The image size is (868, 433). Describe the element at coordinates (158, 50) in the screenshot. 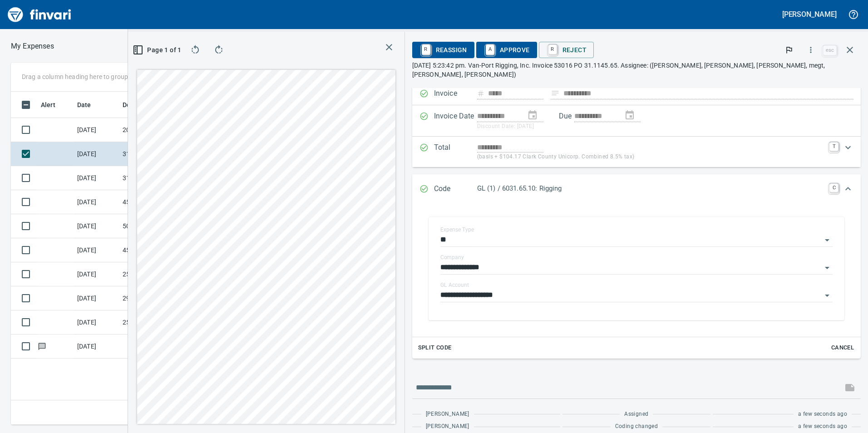

I see `button: Page 1 of 1` at that location.